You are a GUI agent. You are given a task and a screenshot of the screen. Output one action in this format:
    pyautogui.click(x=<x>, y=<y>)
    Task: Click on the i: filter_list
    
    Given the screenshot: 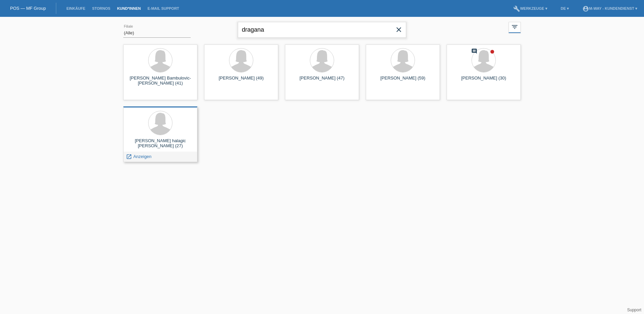 What is the action you would take?
    pyautogui.click(x=515, y=27)
    